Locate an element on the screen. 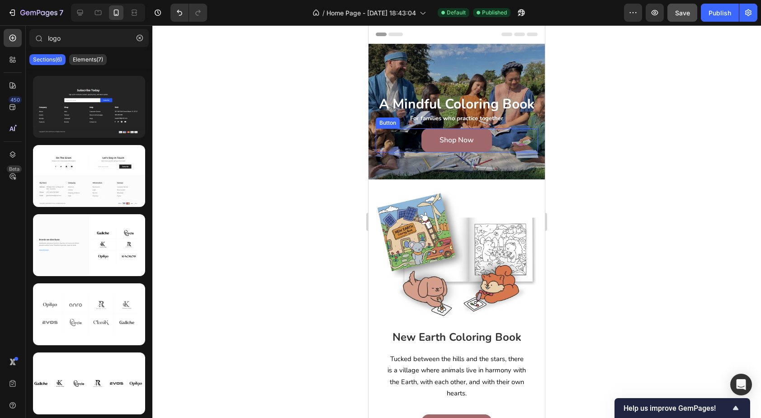 The height and width of the screenshot is (418, 761). input: Search Sections & Elements is located at coordinates (89, 38).